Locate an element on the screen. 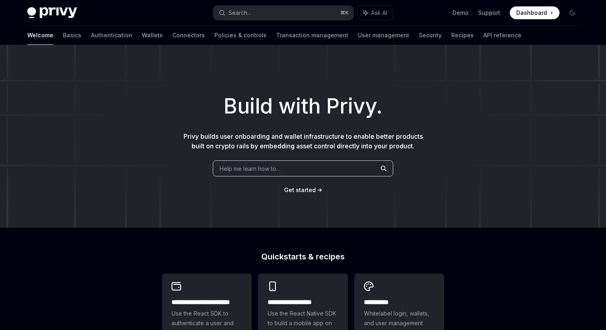  a: Welcome is located at coordinates (40, 35).